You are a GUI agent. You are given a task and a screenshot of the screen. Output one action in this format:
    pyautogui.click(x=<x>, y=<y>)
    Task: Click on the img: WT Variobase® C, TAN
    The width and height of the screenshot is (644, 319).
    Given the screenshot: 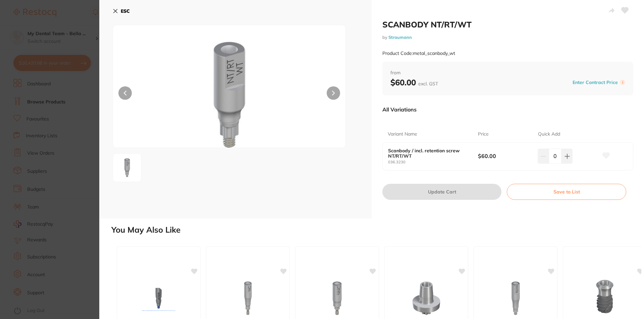 What is the action you would take?
    pyautogui.click(x=426, y=298)
    